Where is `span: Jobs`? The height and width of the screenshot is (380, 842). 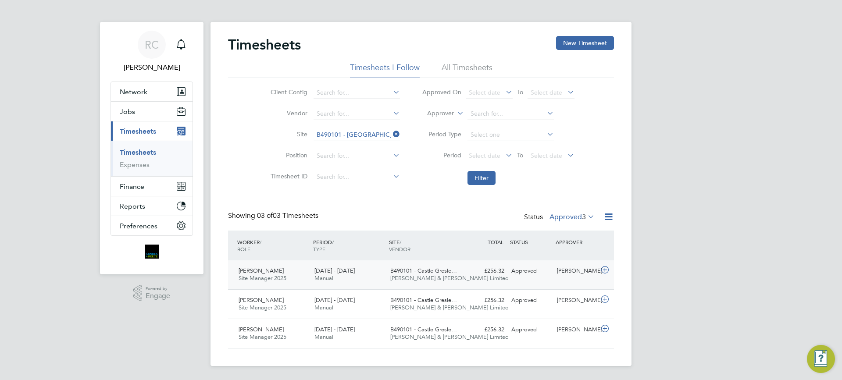
span: Jobs is located at coordinates (127, 111).